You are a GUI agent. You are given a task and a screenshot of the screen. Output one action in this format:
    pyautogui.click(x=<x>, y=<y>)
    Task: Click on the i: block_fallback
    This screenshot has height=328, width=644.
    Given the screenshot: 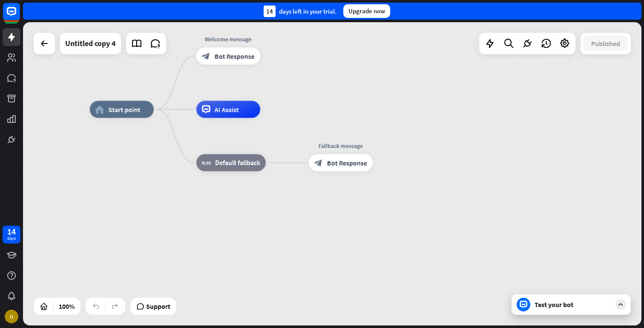 What is the action you would take?
    pyautogui.click(x=207, y=163)
    